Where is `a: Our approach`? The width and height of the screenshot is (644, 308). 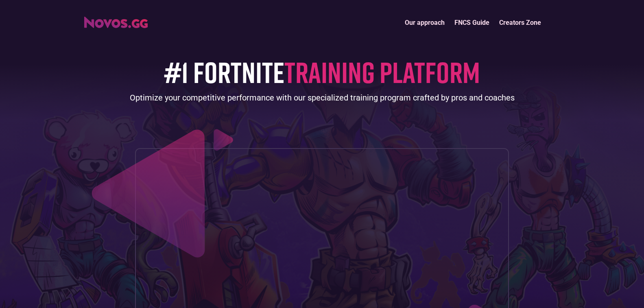 a: Our approach is located at coordinates (424, 22).